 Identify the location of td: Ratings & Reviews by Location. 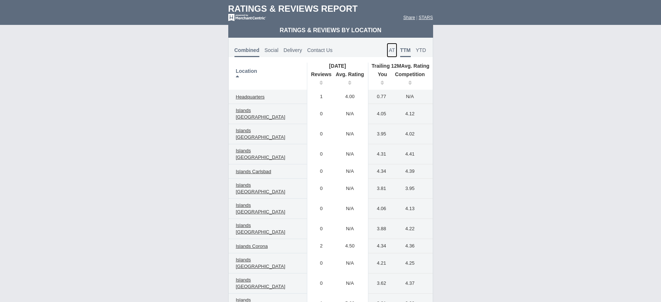
(331, 30).